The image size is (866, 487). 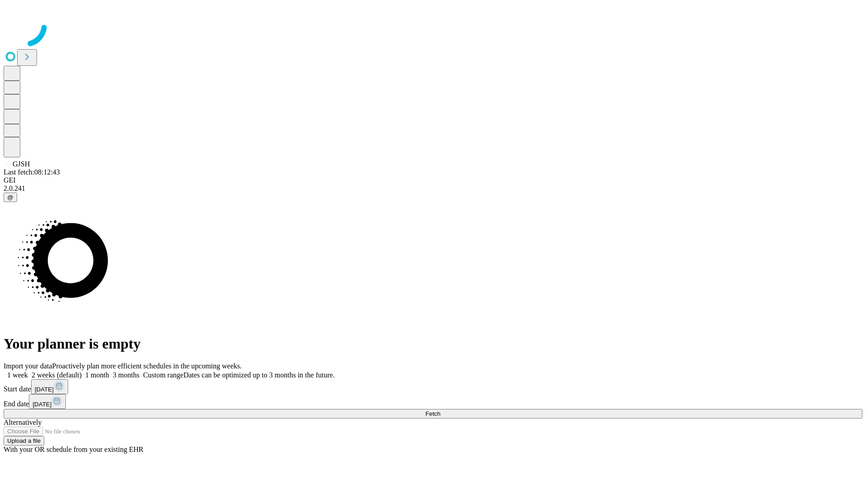 What do you see at coordinates (433, 414) in the screenshot?
I see `span: Fetch` at bounding box center [433, 414].